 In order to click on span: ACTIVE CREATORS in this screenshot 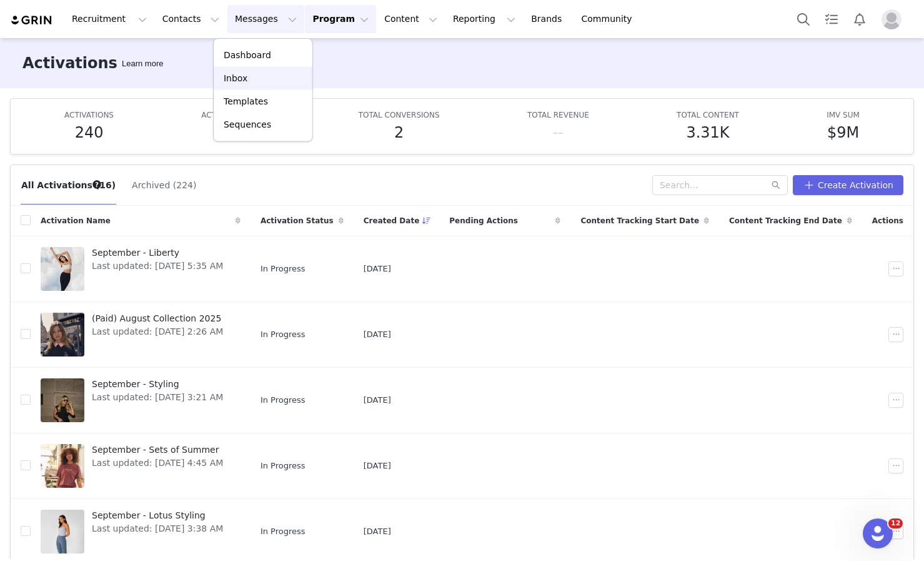, I will do `click(235, 115)`.